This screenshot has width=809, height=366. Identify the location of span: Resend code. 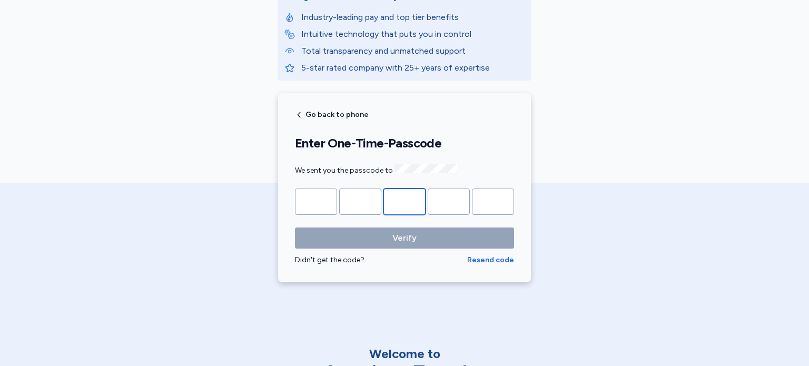
(491, 260).